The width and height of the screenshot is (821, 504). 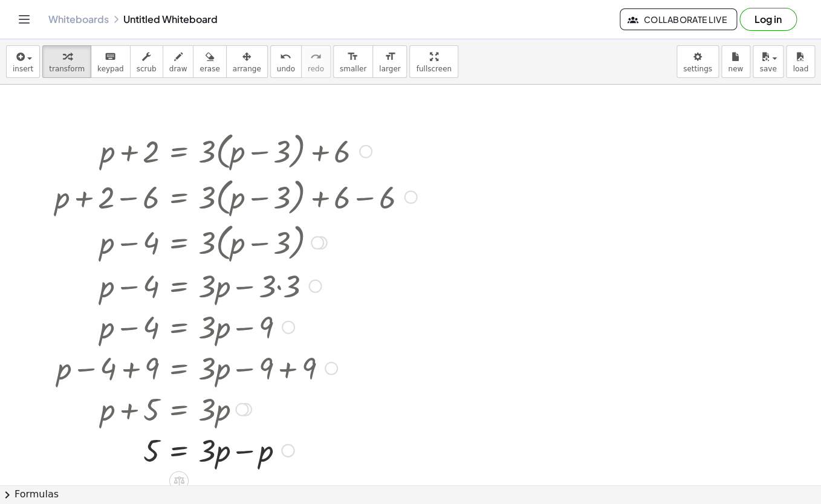 What do you see at coordinates (433, 61) in the screenshot?
I see `button: fullscreen` at bounding box center [433, 61].